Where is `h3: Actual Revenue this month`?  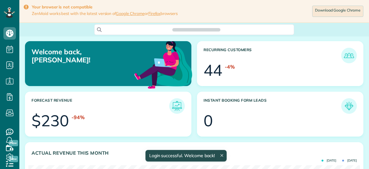
h3: Actual Revenue this month is located at coordinates (194, 153).